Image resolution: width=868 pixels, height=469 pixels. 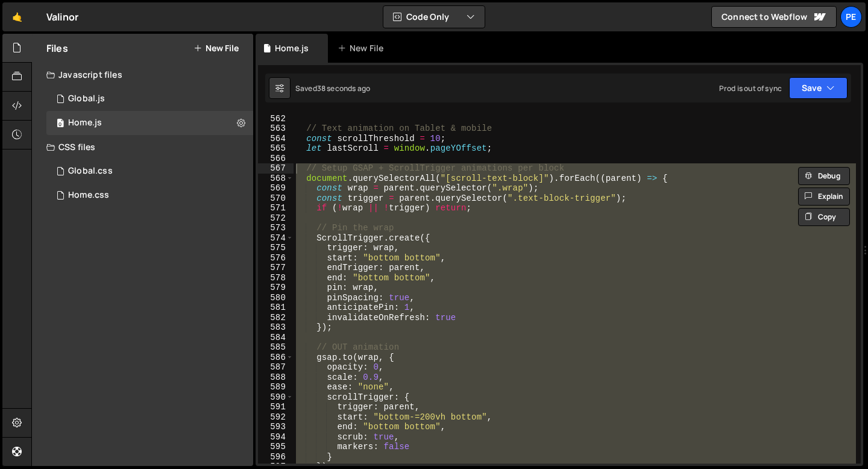 I want to click on div: 16704/45678.css, so click(x=150, y=171).